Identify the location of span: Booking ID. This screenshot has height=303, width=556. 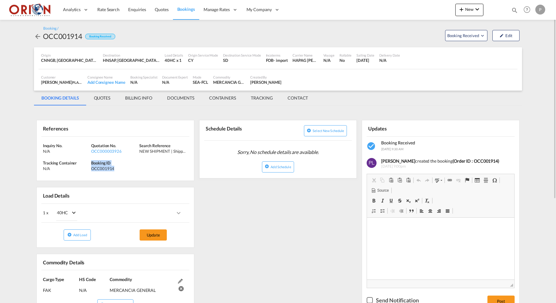
(101, 163).